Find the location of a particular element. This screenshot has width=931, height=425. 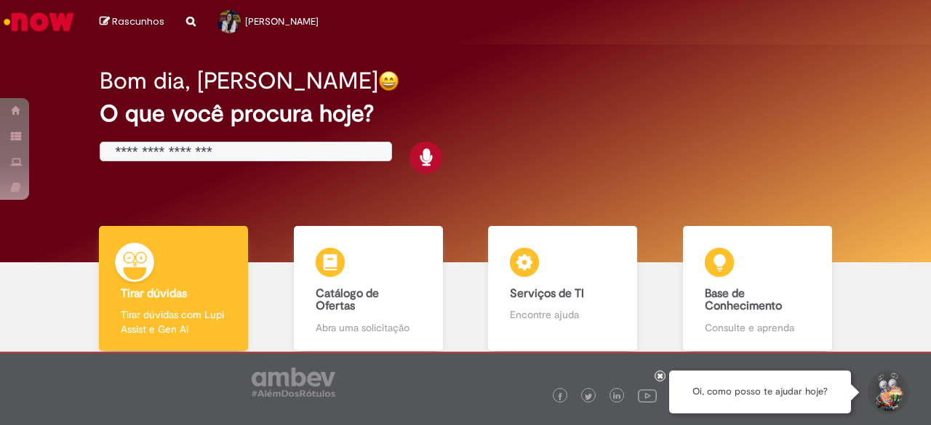

img: ServiceNow is located at coordinates (39, 22).